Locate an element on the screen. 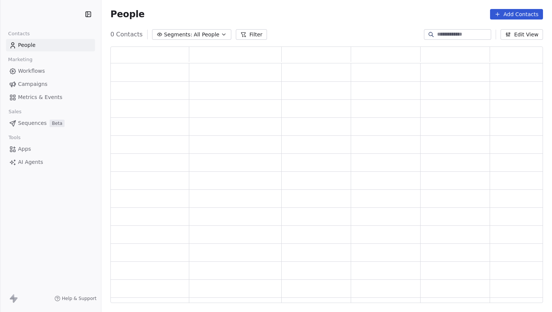 This screenshot has height=312, width=552. a: Campaigns is located at coordinates (50, 84).